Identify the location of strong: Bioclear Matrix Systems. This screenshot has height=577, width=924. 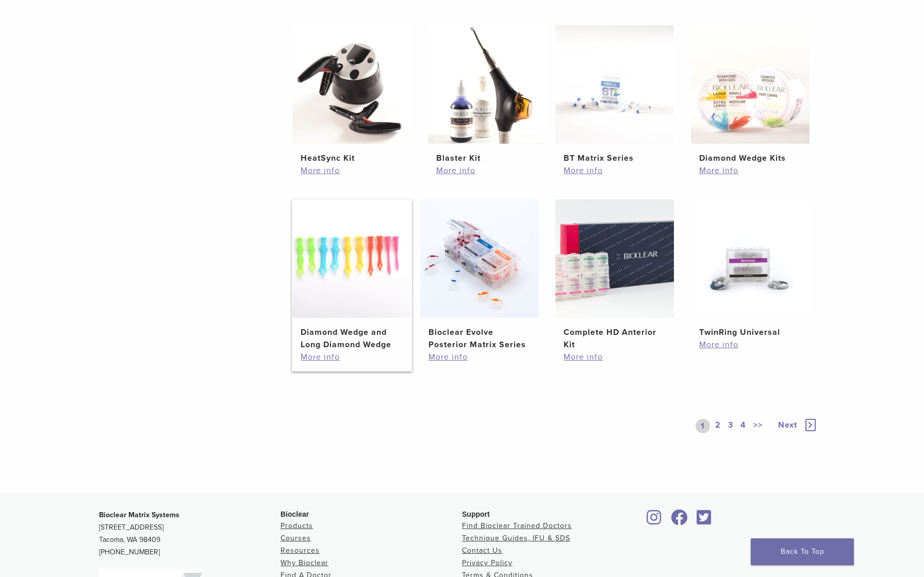
(140, 515).